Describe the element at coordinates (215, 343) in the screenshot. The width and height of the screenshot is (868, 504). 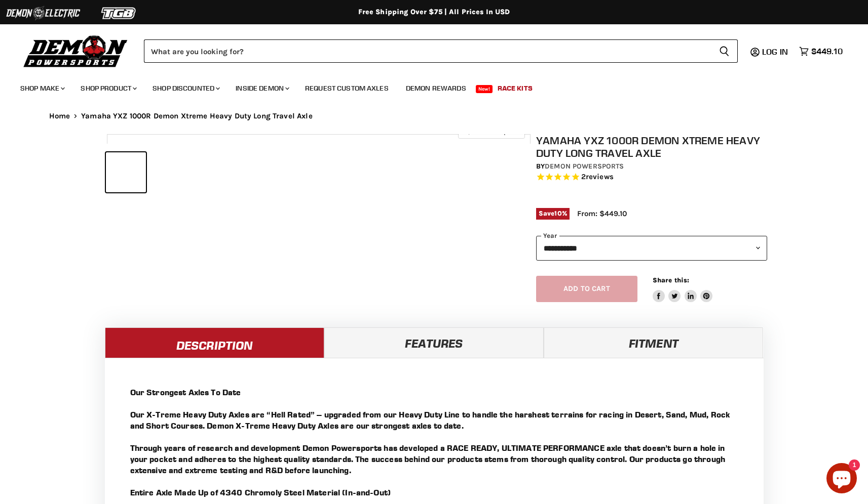
I see `a: Description` at that location.